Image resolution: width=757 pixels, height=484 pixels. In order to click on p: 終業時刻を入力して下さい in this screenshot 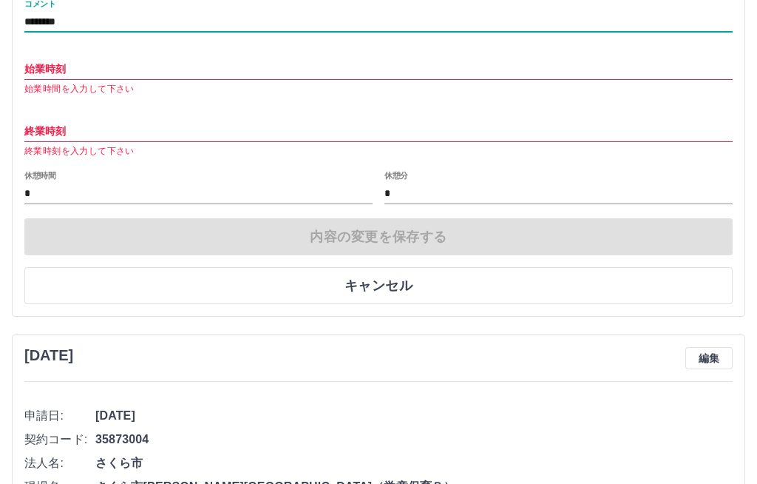, I will do `click(379, 152)`.